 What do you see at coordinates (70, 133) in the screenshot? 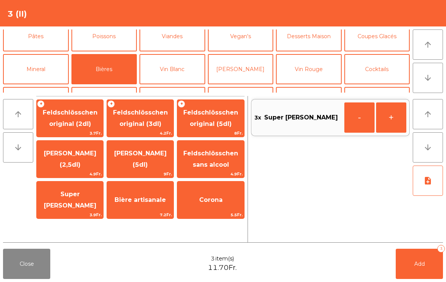
I see `span: 3.7Fr.` at bounding box center [70, 133].